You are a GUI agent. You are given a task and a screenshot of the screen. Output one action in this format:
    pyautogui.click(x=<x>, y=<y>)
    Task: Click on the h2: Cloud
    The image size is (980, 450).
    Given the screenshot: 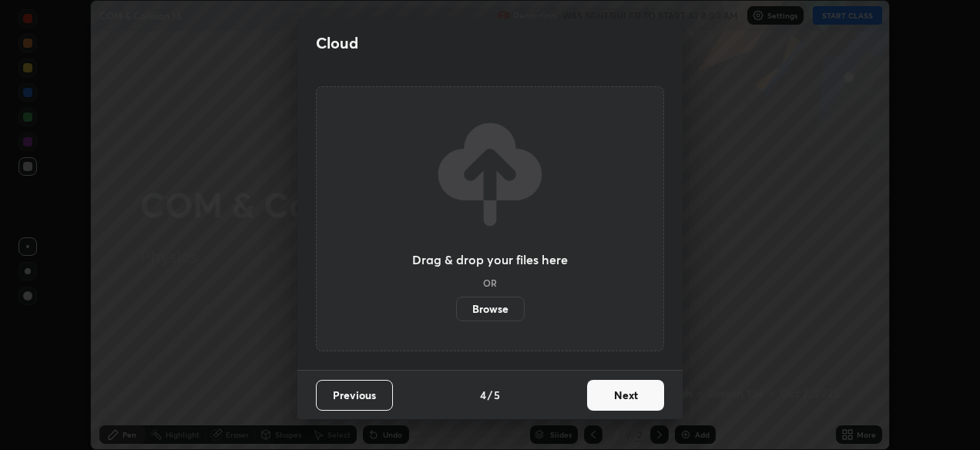 What is the action you would take?
    pyautogui.click(x=336, y=43)
    